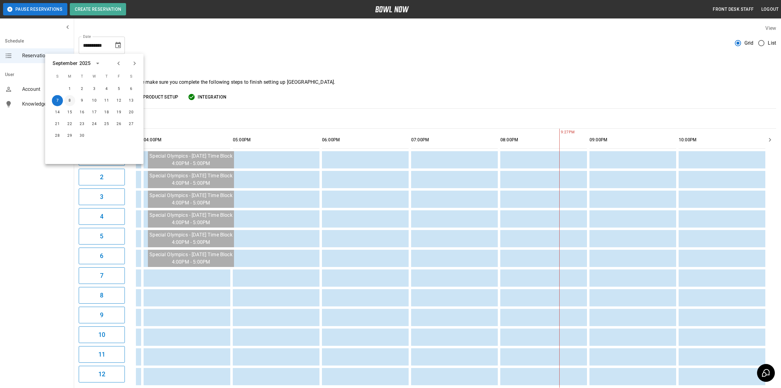 Image resolution: width=781 pixels, height=388 pixels. What do you see at coordinates (771, 28) in the screenshot?
I see `label: View` at bounding box center [771, 28].